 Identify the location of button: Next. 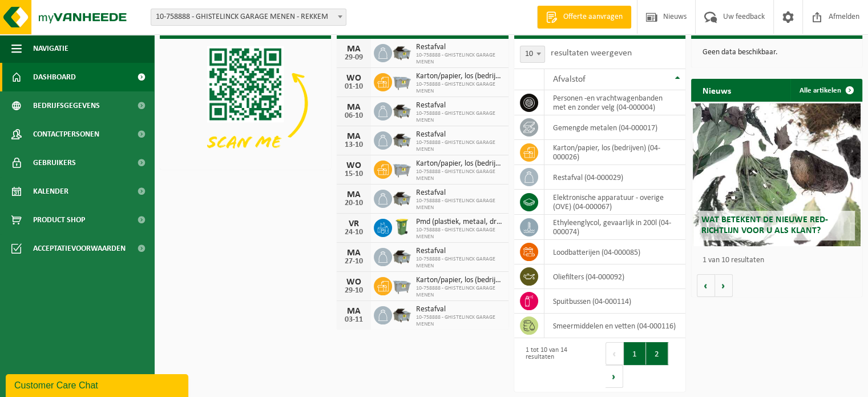
(613, 376).